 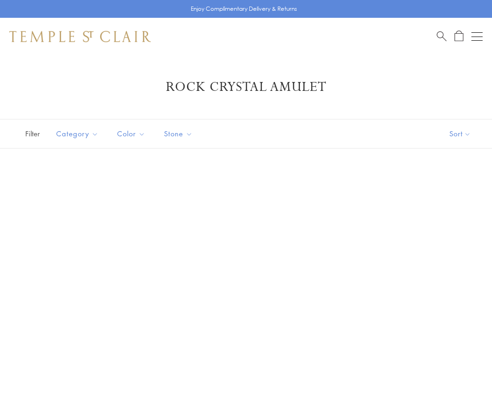 I want to click on a: Open Shopping Bag, so click(x=459, y=36).